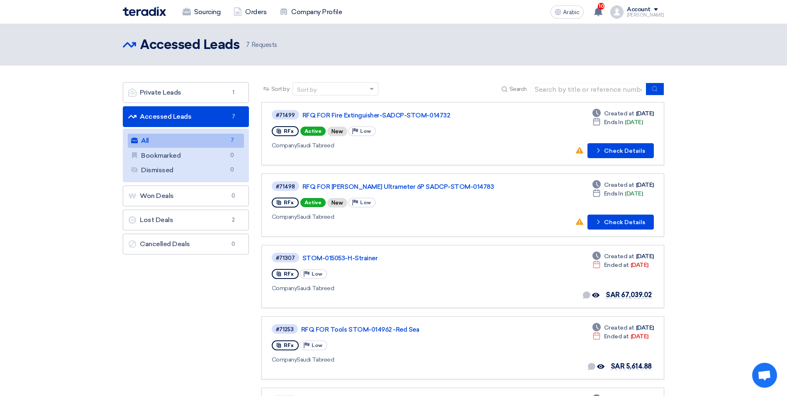 The width and height of the screenshot is (787, 396). I want to click on font: Requests, so click(264, 45).